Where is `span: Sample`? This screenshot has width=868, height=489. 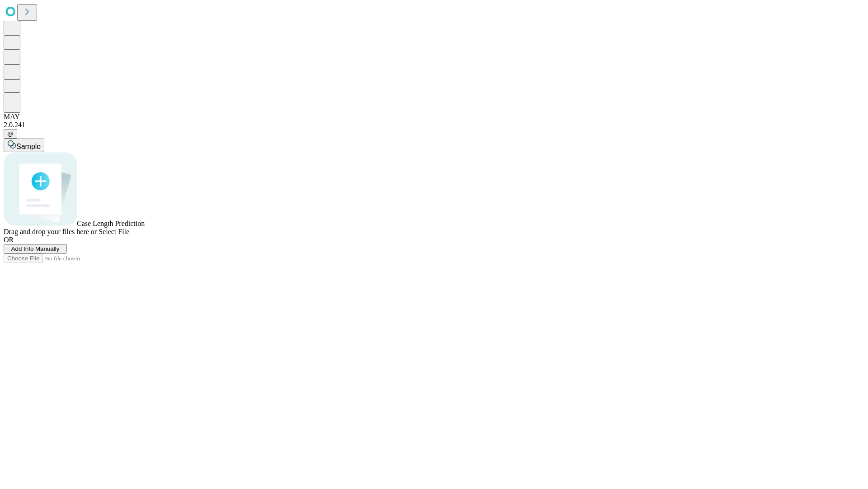
span: Sample is located at coordinates (29, 147).